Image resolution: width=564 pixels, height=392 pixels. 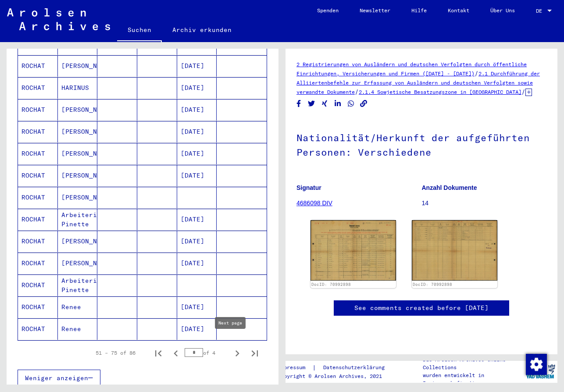 I want to click on button: Previous page, so click(x=176, y=353).